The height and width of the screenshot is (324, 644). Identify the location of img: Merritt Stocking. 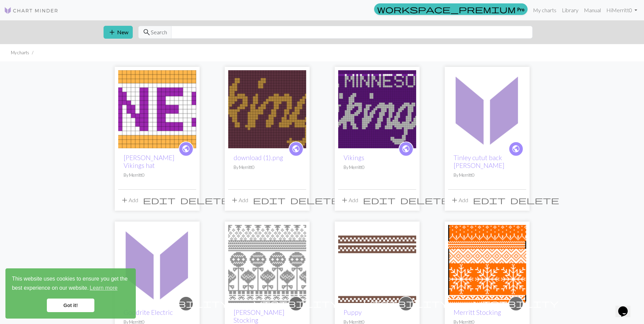
(487, 264).